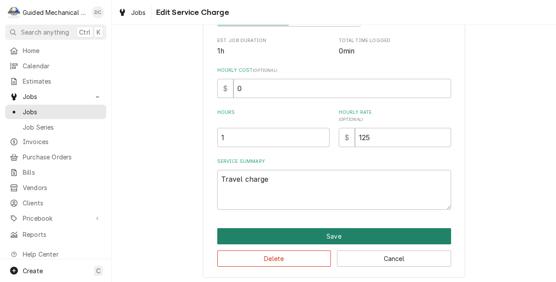 The width and height of the screenshot is (556, 282). What do you see at coordinates (62, 202) in the screenshot?
I see `span: Clients` at bounding box center [62, 202].